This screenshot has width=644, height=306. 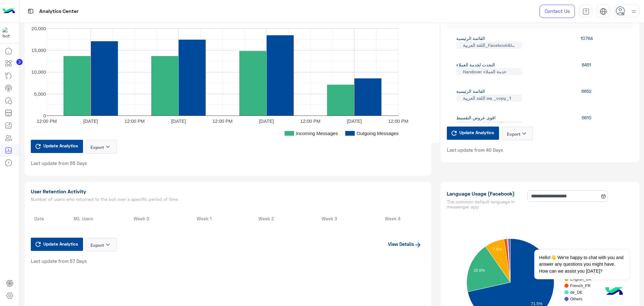 I want to click on span: Last update from 55 Days, so click(x=59, y=163).